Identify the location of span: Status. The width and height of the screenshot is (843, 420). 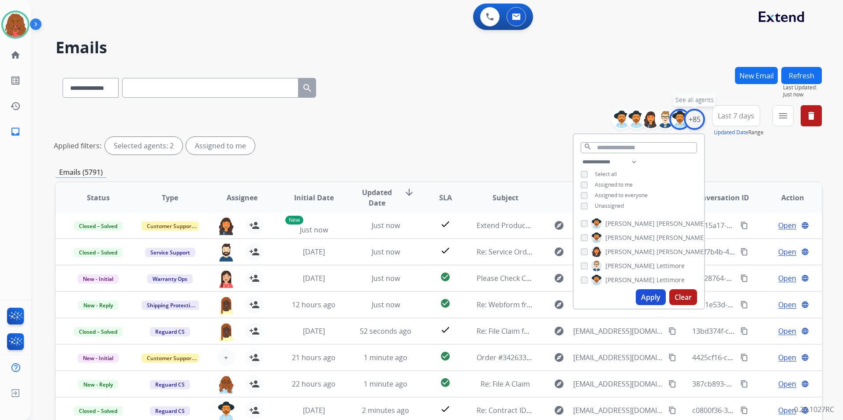
(98, 198).